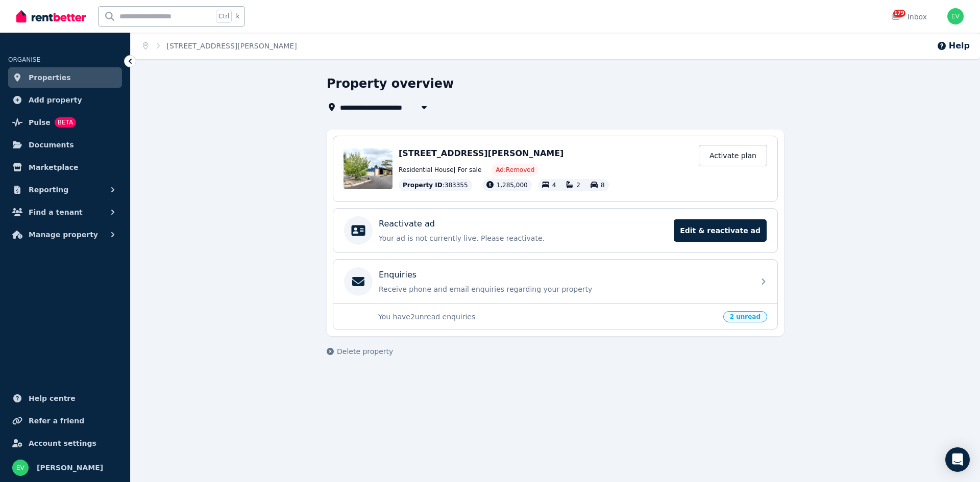 The image size is (980, 482). Describe the element at coordinates (65, 100) in the screenshot. I see `a: Add property` at that location.